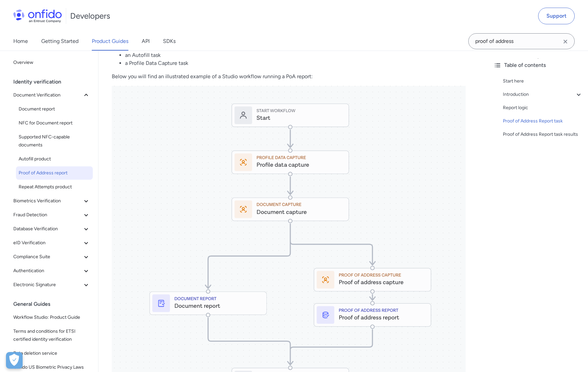  What do you see at coordinates (538, 65) in the screenshot?
I see `div: Table of contents` at bounding box center [538, 65].